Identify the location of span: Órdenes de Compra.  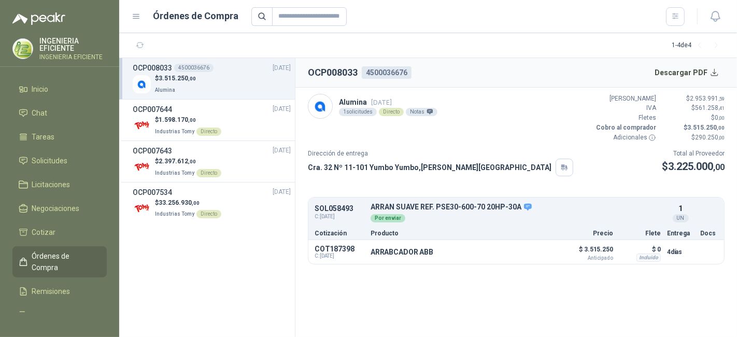
(64, 262).